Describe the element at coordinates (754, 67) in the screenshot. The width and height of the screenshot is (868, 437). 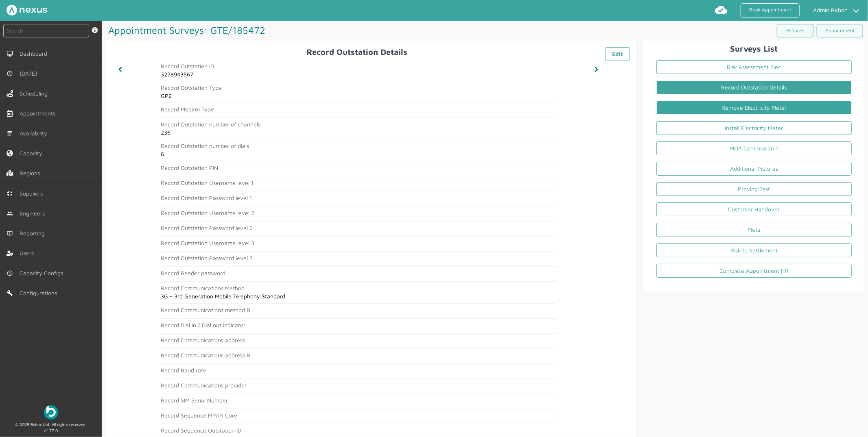
I see `a: Risk Assessment Elec` at that location.